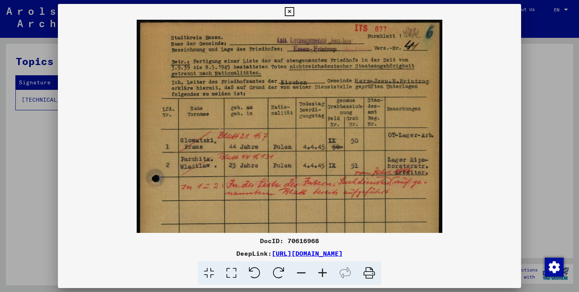  What do you see at coordinates (554, 267) in the screenshot?
I see `img: Change consent` at bounding box center [554, 267].